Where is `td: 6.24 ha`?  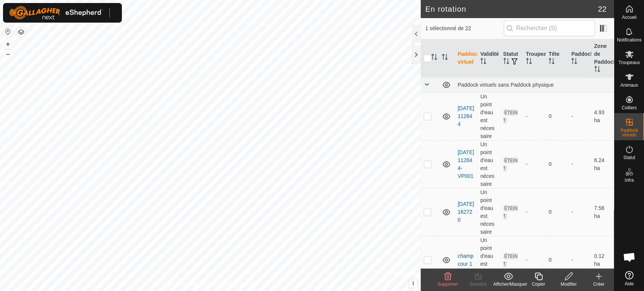 td: 6.24 ha is located at coordinates (602, 164).